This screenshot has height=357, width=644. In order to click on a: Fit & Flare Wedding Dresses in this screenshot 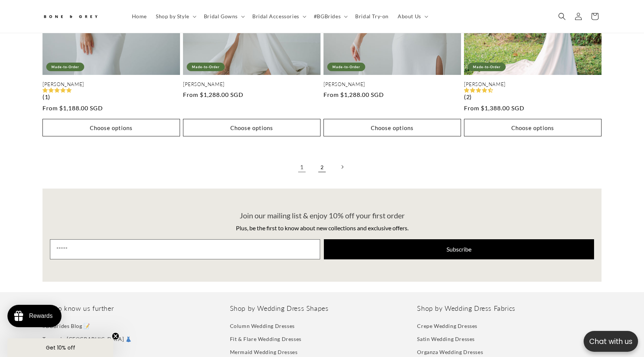, I will do `click(266, 339)`.